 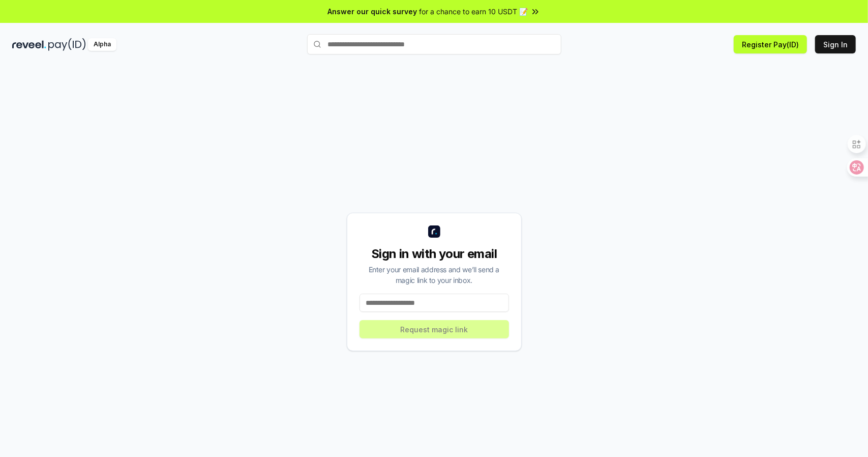 I want to click on span: for a chance to earn 10 USDT 📝, so click(x=474, y=11).